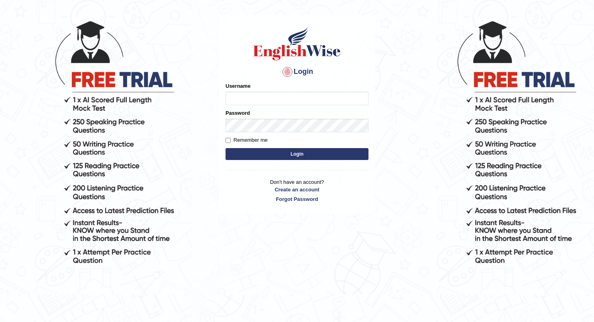 This screenshot has width=594, height=322. I want to click on h4: Login, so click(297, 72).